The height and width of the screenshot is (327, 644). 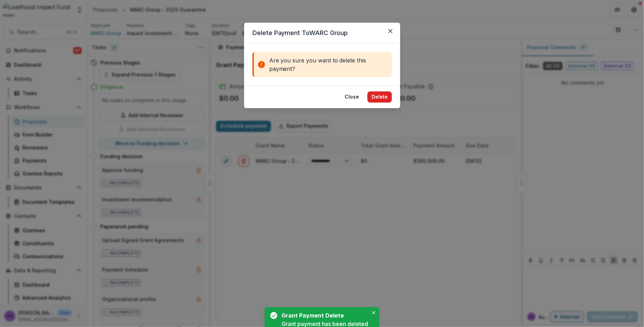 I want to click on div: Grant Payment Delete, so click(x=323, y=316).